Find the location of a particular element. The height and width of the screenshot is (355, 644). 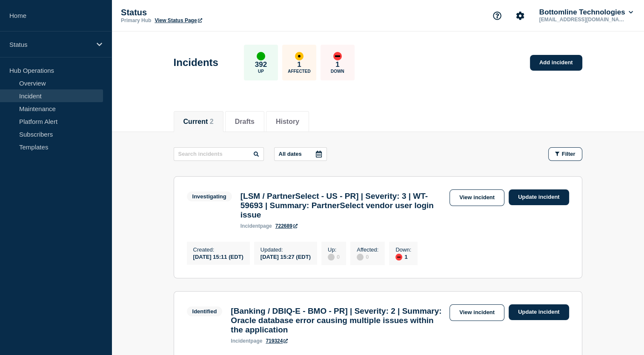

p: All dates is located at coordinates (290, 154).